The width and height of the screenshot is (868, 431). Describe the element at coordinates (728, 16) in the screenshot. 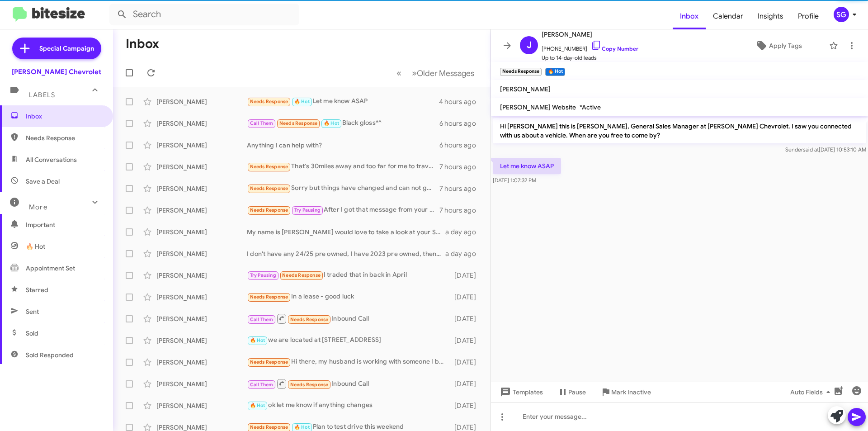

I see `a: Calendar` at that location.